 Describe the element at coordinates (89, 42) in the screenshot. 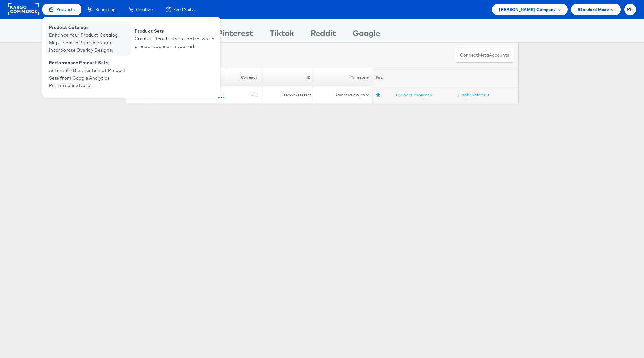

I see `span: Enhance Your Product Catalog, Map Them to Publishers, and Incorporate Overlay Designs.` at that location.